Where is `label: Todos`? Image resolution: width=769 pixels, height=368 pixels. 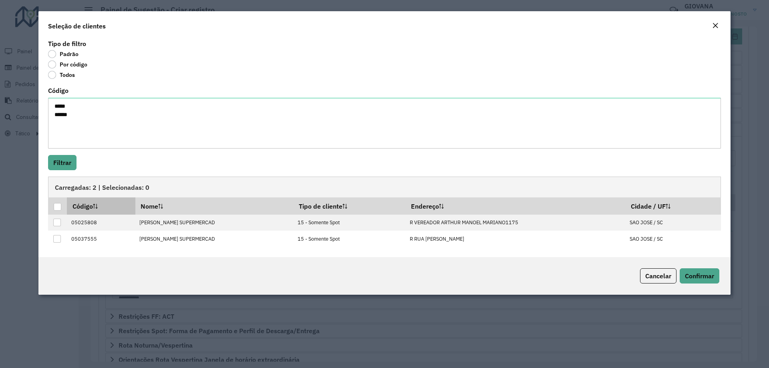
label: Todos is located at coordinates (61, 75).